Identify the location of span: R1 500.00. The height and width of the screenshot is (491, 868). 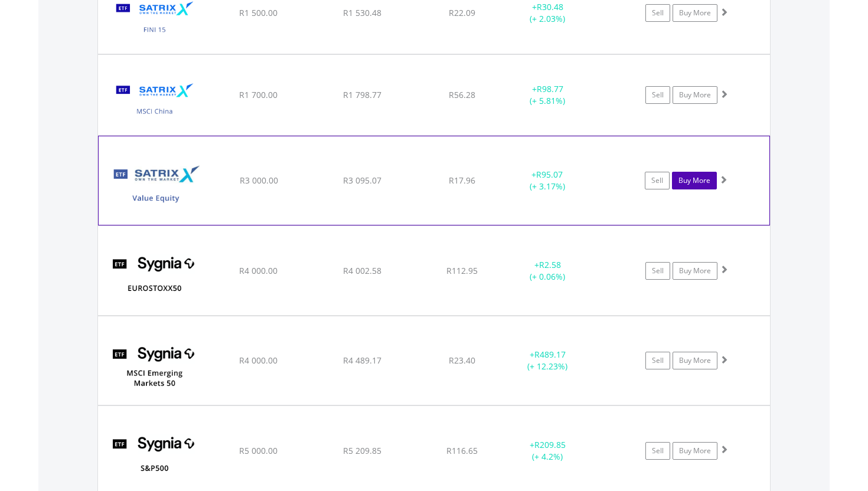
(258, 12).